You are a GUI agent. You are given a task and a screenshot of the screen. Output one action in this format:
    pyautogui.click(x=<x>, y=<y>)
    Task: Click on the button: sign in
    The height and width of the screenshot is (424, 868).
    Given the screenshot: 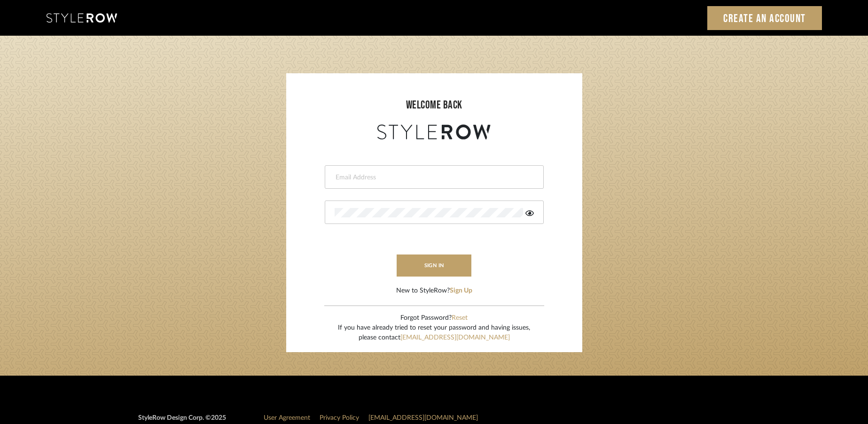 What is the action you would take?
    pyautogui.click(x=434, y=265)
    